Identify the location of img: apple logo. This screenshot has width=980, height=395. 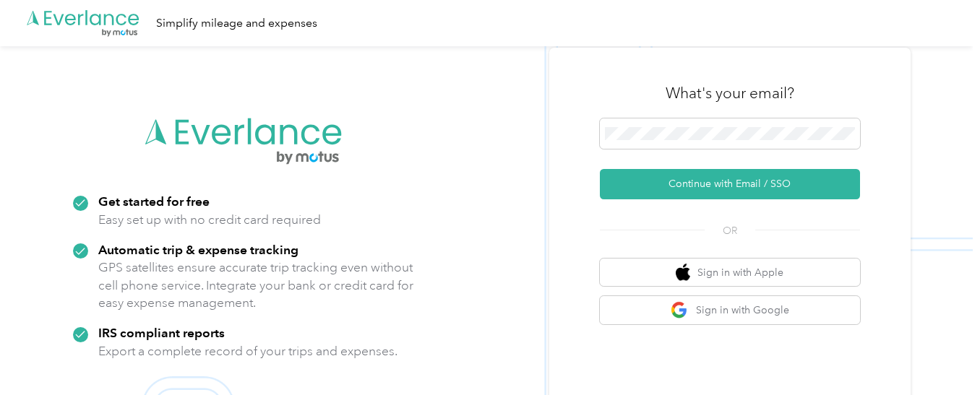
(683, 272).